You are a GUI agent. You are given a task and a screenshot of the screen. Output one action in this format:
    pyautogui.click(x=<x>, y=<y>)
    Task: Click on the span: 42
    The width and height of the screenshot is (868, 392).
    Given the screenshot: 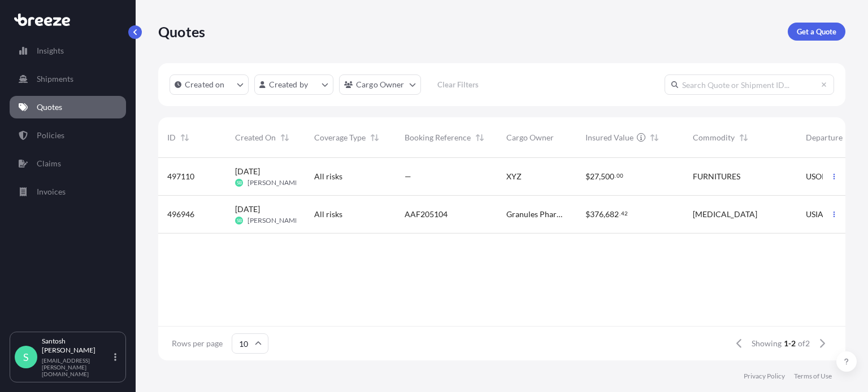 What is the action you would take?
    pyautogui.click(x=624, y=213)
    